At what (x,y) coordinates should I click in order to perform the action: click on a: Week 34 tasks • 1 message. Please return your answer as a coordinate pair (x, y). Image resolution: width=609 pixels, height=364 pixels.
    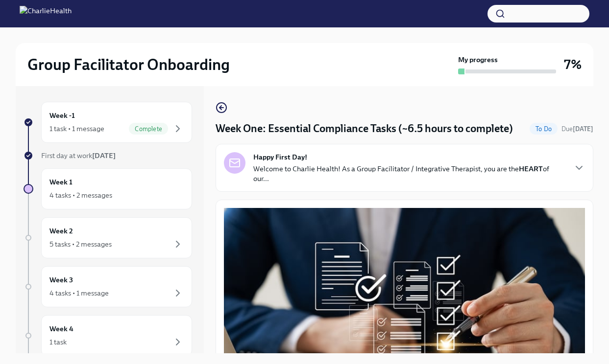
    Looking at the image, I should click on (108, 287).